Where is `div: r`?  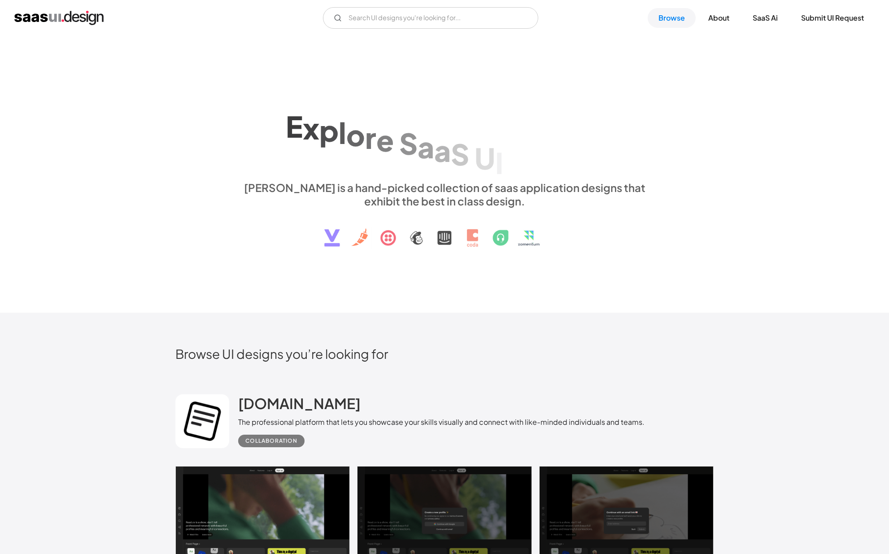 div: r is located at coordinates (370, 137).